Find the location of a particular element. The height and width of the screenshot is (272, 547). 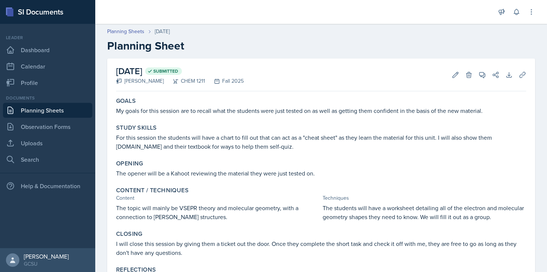

label: Goals is located at coordinates (126, 101).